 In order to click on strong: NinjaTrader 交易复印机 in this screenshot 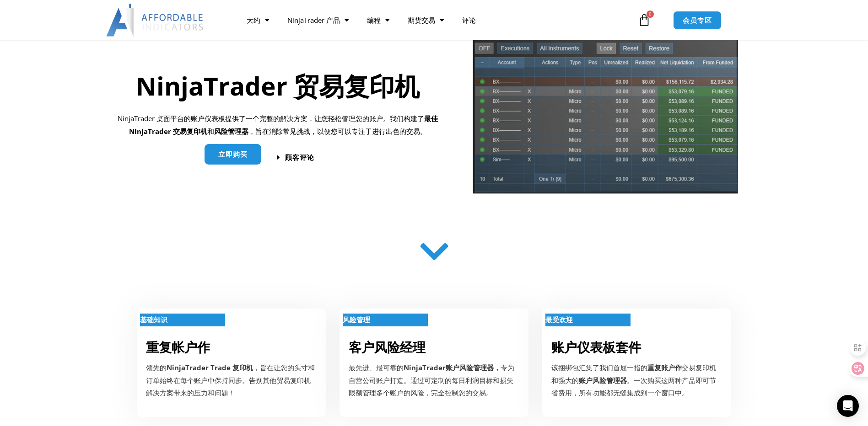, I will do `click(168, 131)`.